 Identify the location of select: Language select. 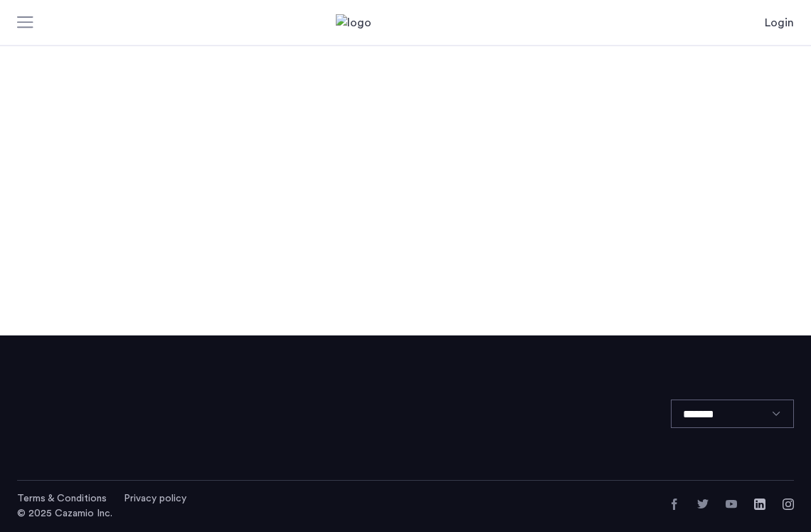
(733, 413).